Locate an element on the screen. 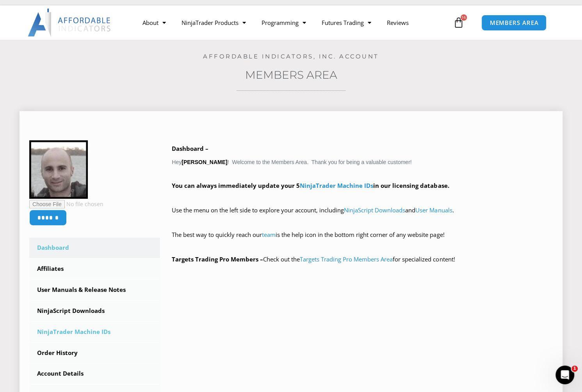 This screenshot has width=582, height=392. a: Members Area is located at coordinates (291, 75).